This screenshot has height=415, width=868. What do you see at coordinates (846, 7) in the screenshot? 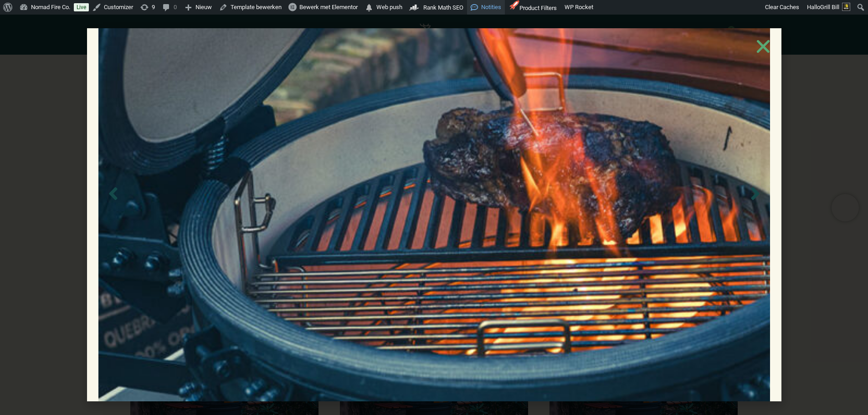
I see `img: Avatar of Grill Bill` at bounding box center [846, 7].